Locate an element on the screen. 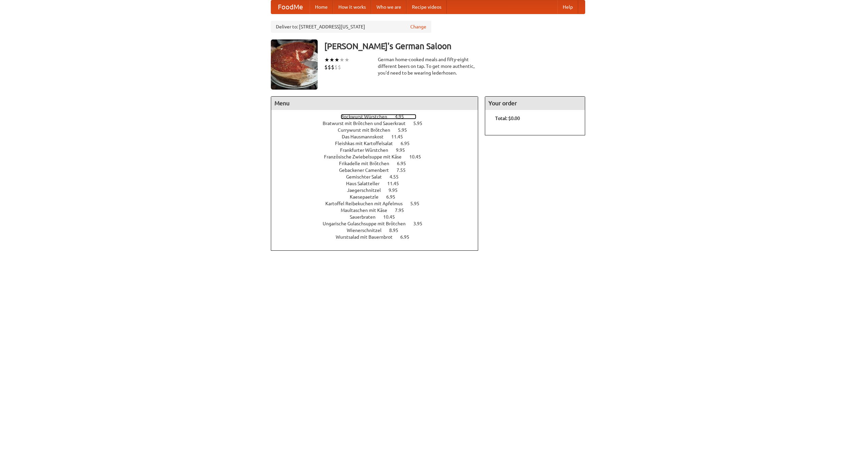 The width and height of the screenshot is (856, 473). span: Fleishkas mit Kartoffelsalat is located at coordinates (367, 143).